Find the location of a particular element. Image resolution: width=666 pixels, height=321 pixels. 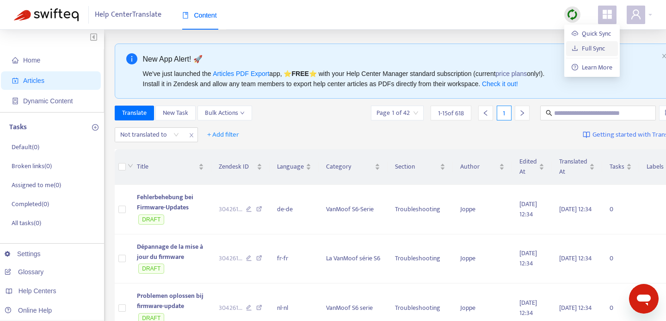

img: sync.dc5367851b00ba804db3.png is located at coordinates (573, 14).